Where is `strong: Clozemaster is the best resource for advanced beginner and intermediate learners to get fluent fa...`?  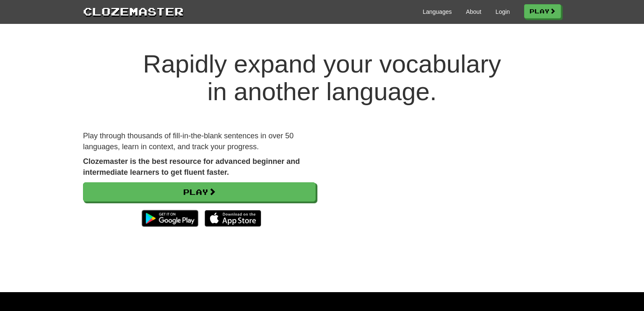
strong: Clozemaster is the best resource for advanced beginner and intermediate learners to get fluent fa... is located at coordinates (191, 167).